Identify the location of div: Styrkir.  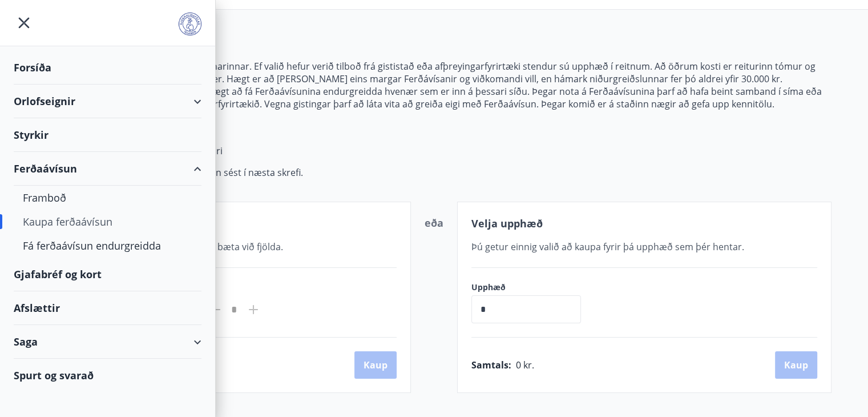
(107, 134).